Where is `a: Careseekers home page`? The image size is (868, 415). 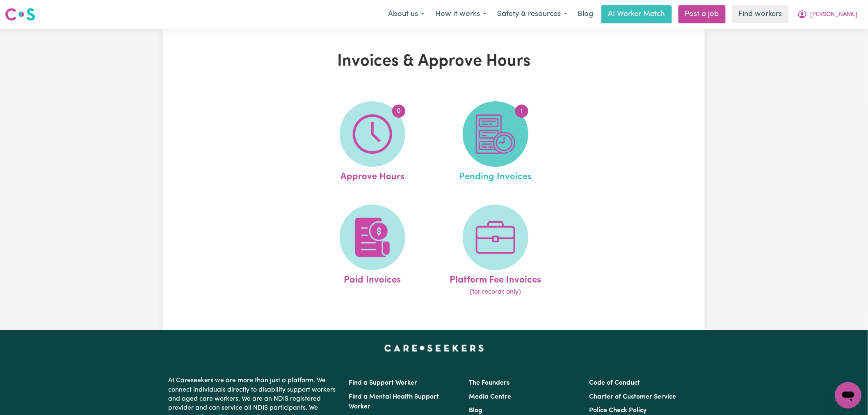
a: Careseekers home page is located at coordinates (434, 348).